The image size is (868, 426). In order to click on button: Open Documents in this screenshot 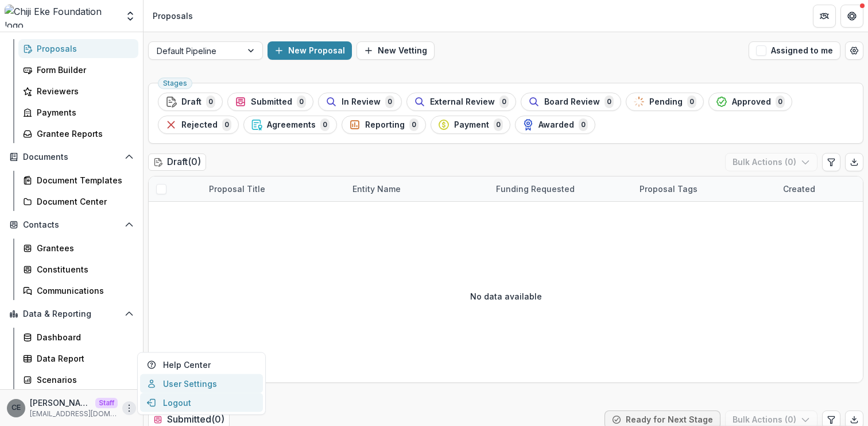, I will do `click(71, 157)`.